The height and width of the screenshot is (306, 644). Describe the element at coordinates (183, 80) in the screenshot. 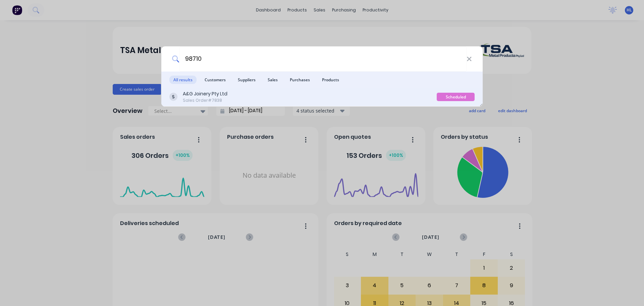

I see `span: All results` at that location.